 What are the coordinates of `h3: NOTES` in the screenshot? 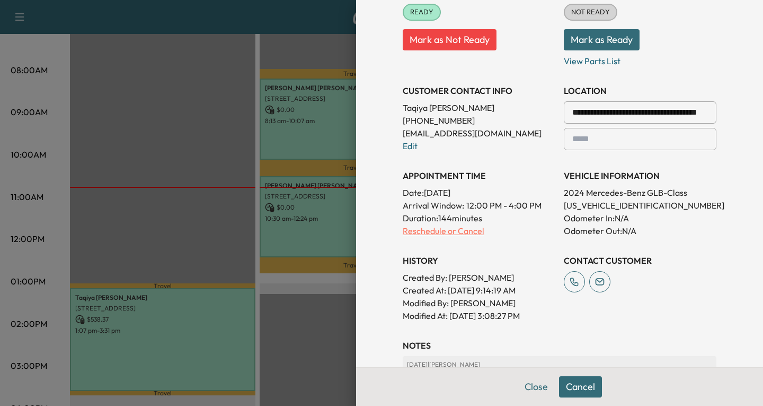 It's located at (560, 345).